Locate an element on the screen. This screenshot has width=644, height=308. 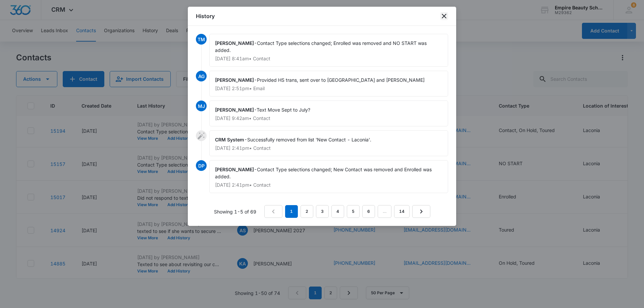
span: Text Move Sept to July? is located at coordinates (283, 110).